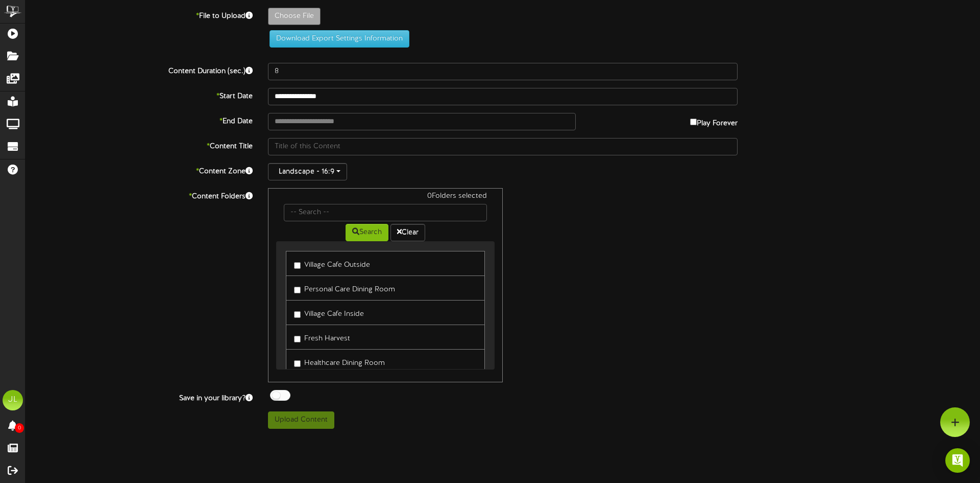 This screenshot has height=483, width=980. I want to click on label: Village Cafe Outside, so click(332, 263).